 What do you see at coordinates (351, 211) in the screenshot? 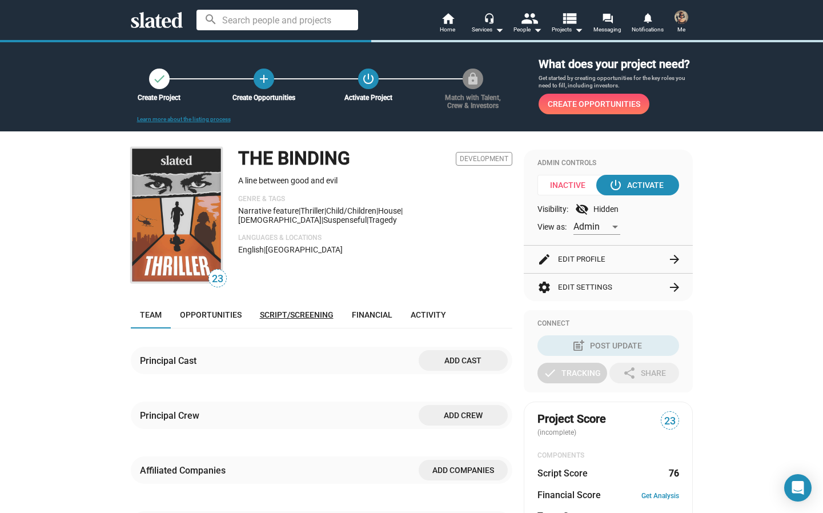
I see `span: child/children` at bounding box center [351, 211].